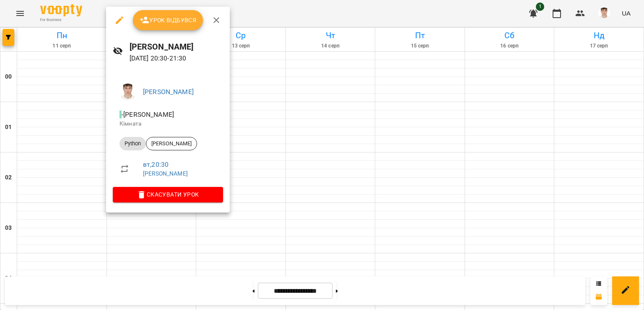  What do you see at coordinates (132, 144) in the screenshot?
I see `span: Python` at bounding box center [132, 144].